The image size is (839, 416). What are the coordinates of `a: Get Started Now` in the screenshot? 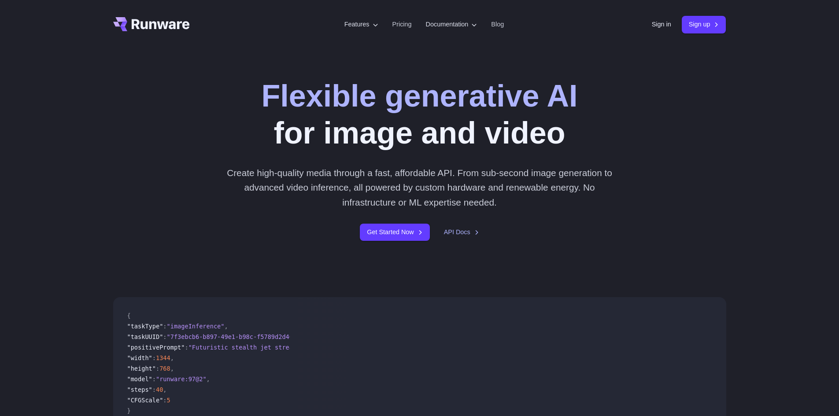 It's located at (395, 232).